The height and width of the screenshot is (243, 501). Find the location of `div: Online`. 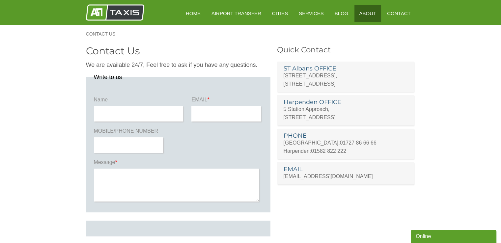

div: Online is located at coordinates (43, 8).